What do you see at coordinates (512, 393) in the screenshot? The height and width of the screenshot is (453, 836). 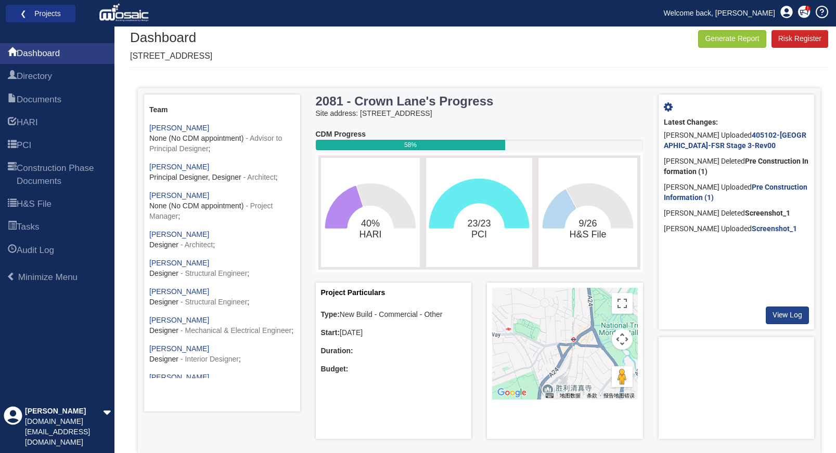 I see `img: Google` at bounding box center [512, 393].